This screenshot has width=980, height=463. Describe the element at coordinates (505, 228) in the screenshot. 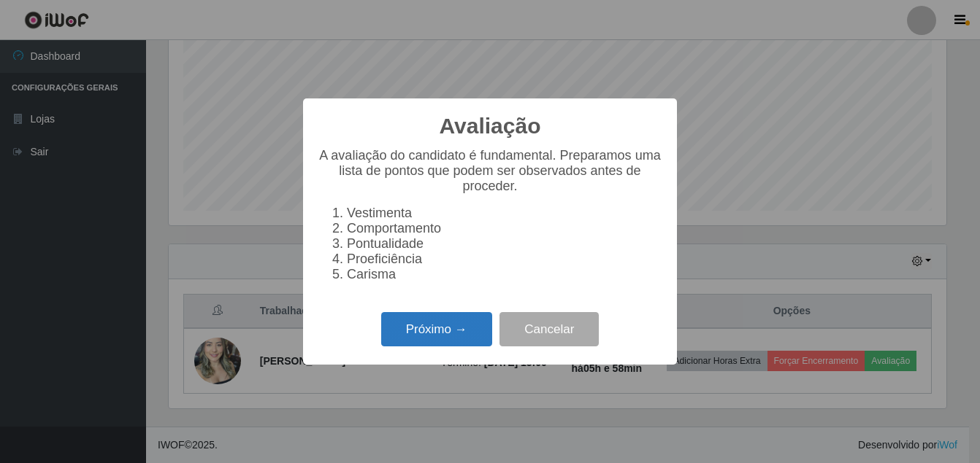

I see `li: Comportamento` at that location.